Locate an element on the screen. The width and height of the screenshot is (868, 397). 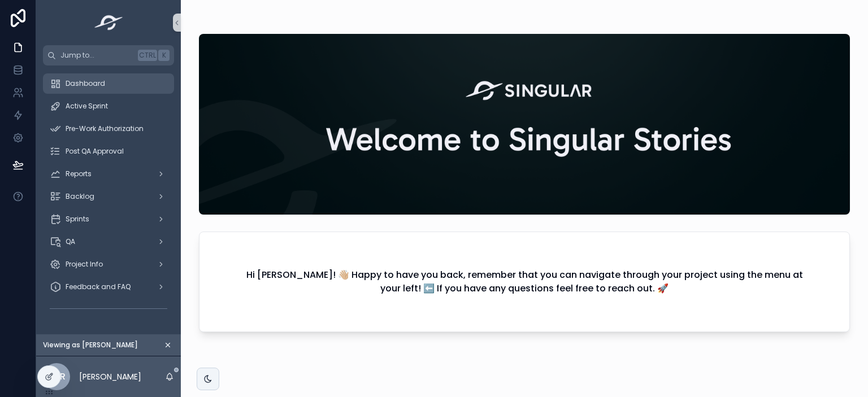
button: Jump to...CtrlK is located at coordinates (109, 55).